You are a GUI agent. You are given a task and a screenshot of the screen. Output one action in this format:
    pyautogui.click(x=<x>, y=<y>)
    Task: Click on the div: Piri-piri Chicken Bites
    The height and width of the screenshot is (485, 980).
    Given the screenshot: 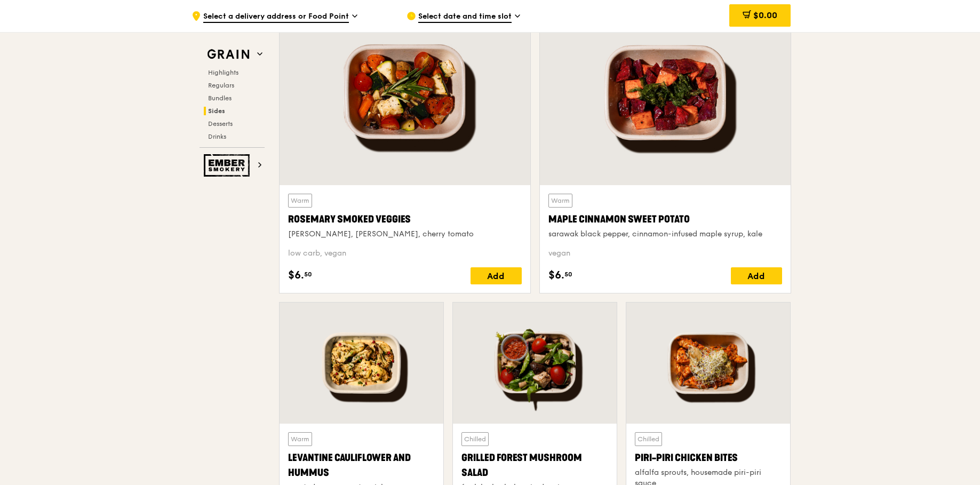 What is the action you would take?
    pyautogui.click(x=709, y=458)
    